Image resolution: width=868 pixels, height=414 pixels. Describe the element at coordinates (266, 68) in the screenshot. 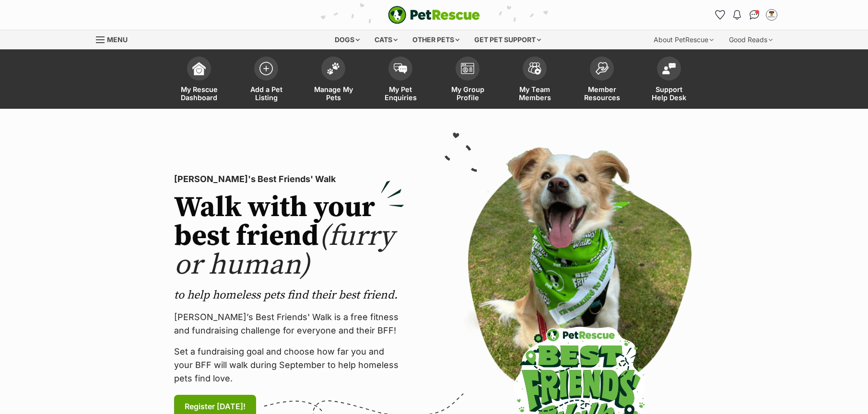

I see `img: add-pet-listing-icon-0afa8454b4691262ce3f59096e99ab1cd57d4a30225e0717b998d2c9b9846f56.svg` at that location.